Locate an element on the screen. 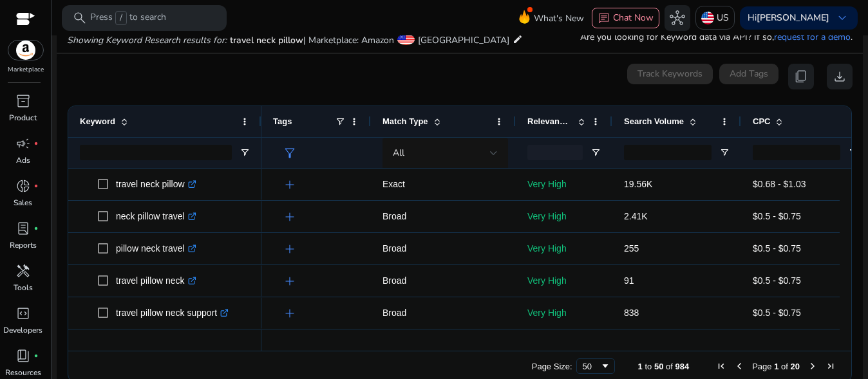  span: 984 is located at coordinates (682, 366).